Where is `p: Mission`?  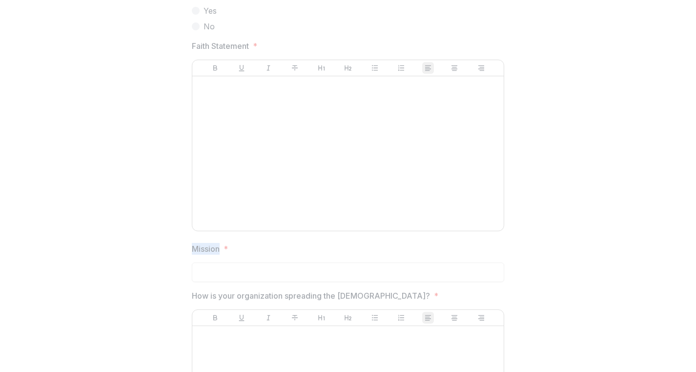 p: Mission is located at coordinates (206, 249).